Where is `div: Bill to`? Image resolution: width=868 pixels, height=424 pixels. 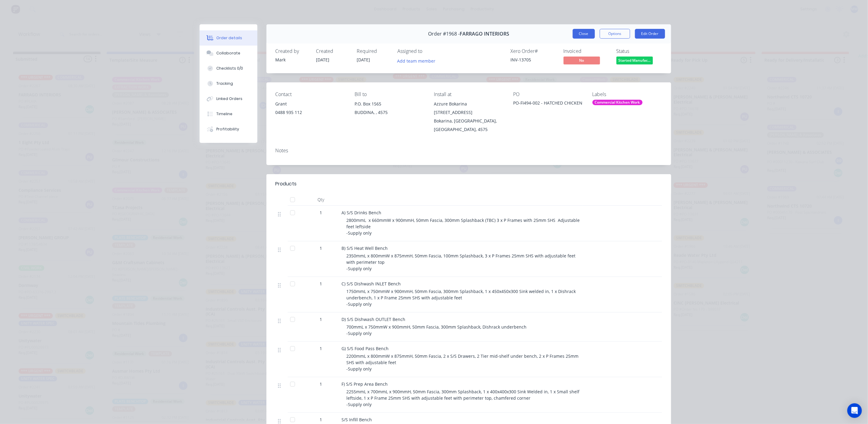
div: Bill to is located at coordinates (389, 94).